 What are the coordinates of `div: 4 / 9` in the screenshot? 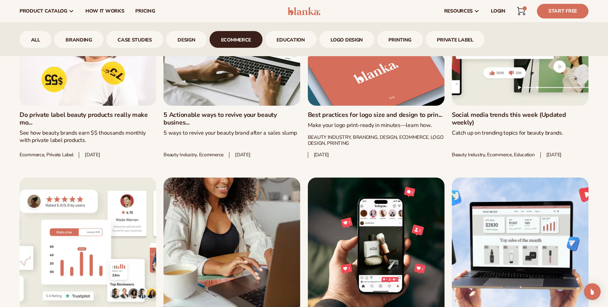 It's located at (186, 39).